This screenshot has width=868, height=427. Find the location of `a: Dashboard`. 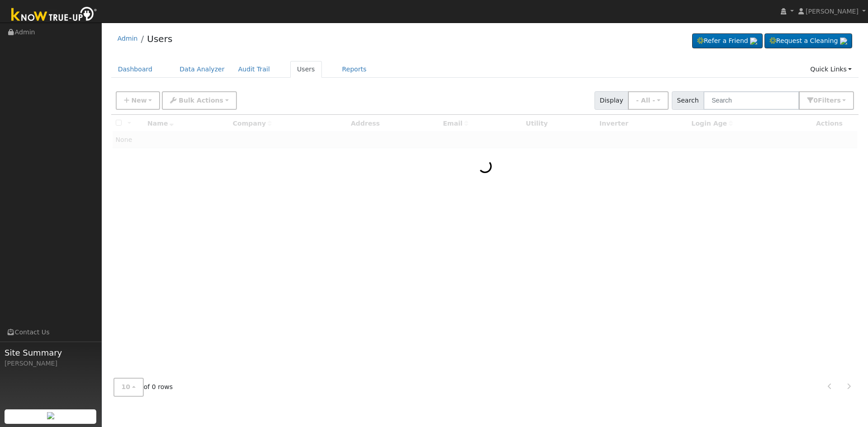

a: Dashboard is located at coordinates (135, 69).